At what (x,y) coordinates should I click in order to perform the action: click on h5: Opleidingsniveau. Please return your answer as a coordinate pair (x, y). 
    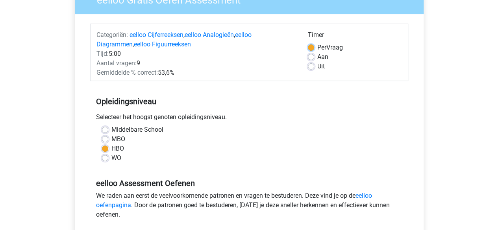
    Looking at the image, I should click on (249, 102).